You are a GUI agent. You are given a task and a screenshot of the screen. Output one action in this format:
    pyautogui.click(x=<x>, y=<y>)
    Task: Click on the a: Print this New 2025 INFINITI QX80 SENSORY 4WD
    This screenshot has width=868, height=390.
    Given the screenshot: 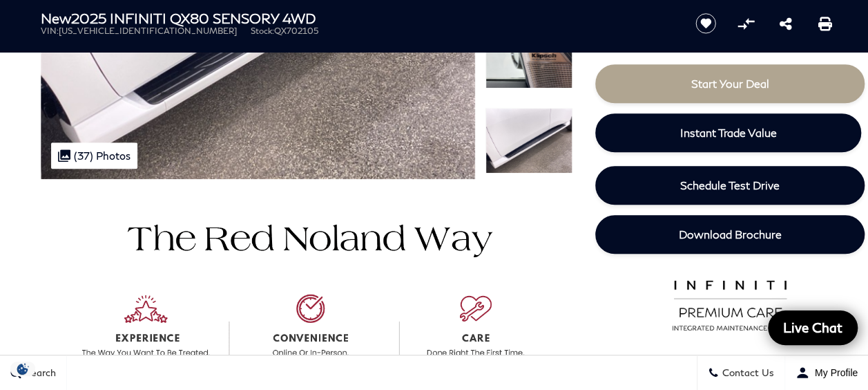 What is the action you would take?
    pyautogui.click(x=826, y=24)
    